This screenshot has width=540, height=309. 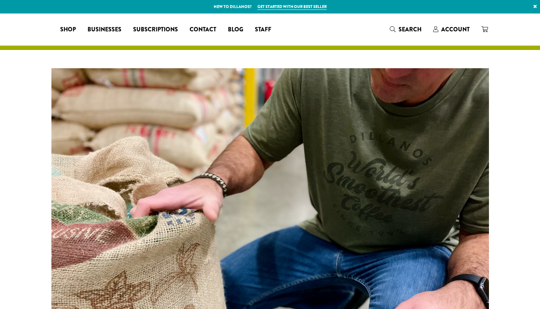 I want to click on span: Account, so click(x=456, y=29).